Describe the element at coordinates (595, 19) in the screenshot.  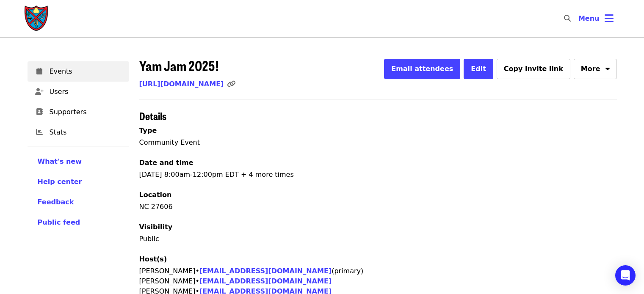
I see `button: Toggle account menu` at that location.